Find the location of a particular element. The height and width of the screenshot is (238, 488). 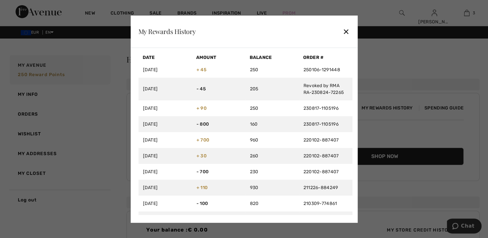

span: + 700 is located at coordinates (203, 140).